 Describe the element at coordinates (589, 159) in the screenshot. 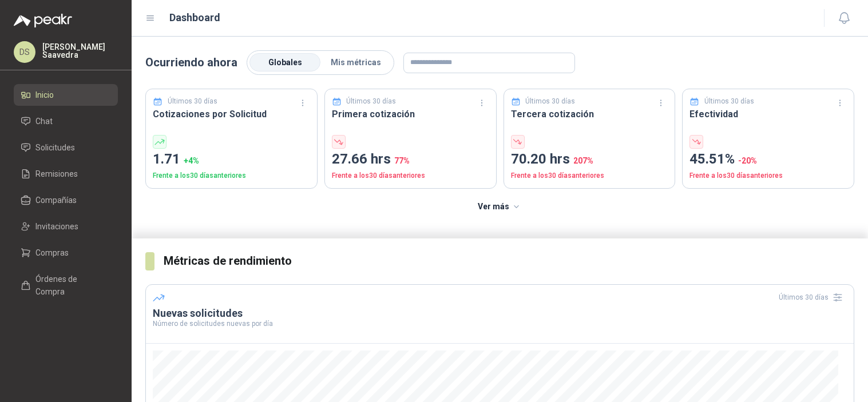

I see `p: 70.20 hrs` at that location.